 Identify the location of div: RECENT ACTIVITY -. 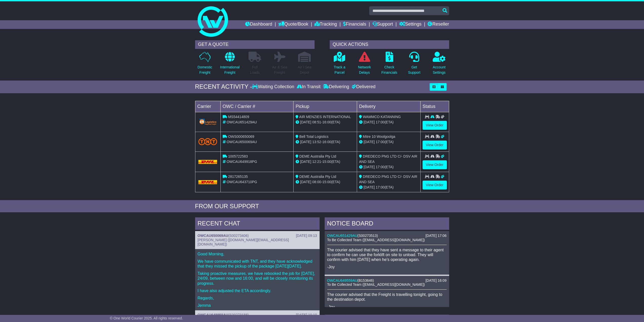
(224, 87).